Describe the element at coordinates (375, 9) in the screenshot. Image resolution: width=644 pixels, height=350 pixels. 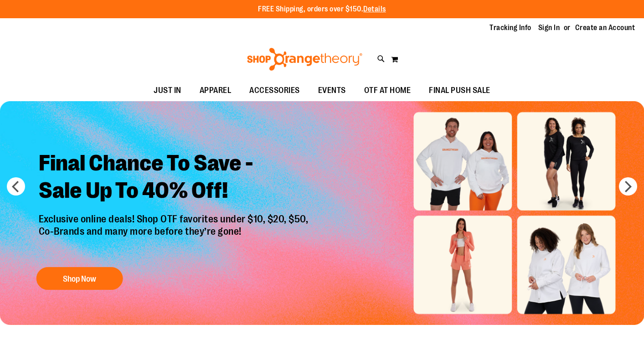
I see `a: Details` at that location.